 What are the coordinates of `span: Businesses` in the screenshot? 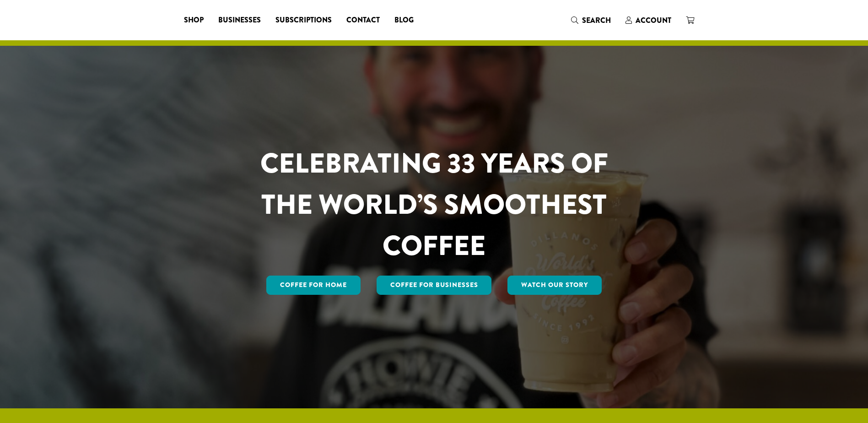 It's located at (239, 20).